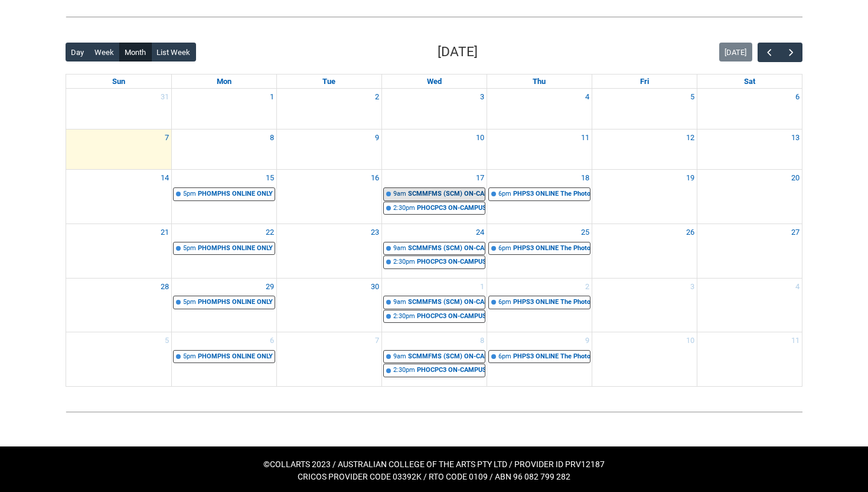 This screenshot has width=868, height=492. What do you see at coordinates (167, 138) in the screenshot?
I see `a: Go to September 7, 2025` at bounding box center [167, 138].